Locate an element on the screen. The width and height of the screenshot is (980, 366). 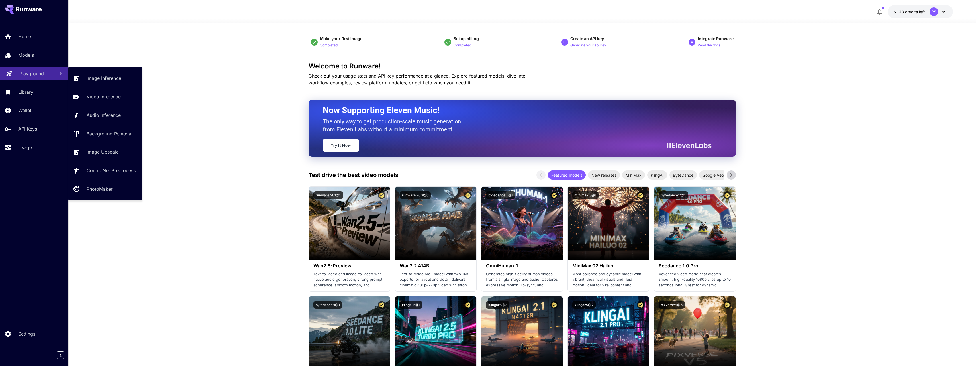
button: pixverse:1@5 is located at coordinates (672, 304).